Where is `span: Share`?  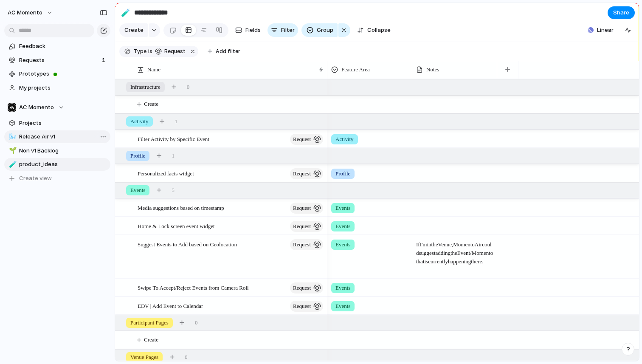 span: Share is located at coordinates (621, 13).